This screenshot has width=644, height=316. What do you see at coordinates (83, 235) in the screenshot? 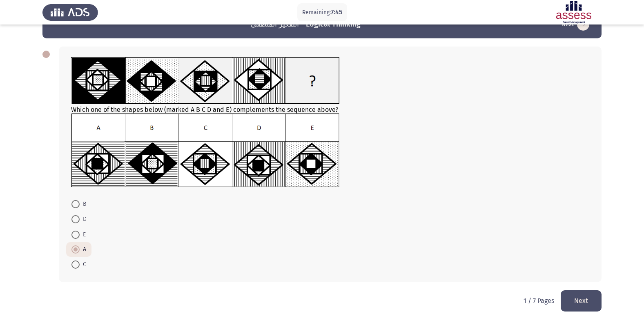
I see `span: E` at bounding box center [83, 235].